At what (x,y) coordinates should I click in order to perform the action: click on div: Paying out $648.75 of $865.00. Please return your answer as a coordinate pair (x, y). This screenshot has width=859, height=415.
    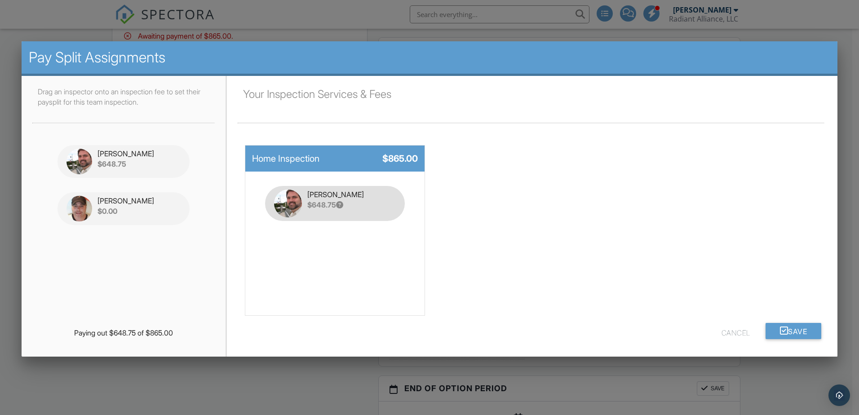
    Looking at the image, I should click on (124, 333).